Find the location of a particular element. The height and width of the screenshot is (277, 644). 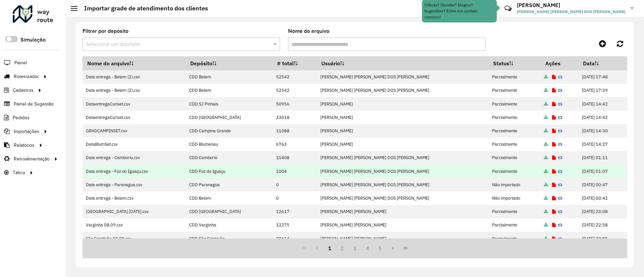

button: 5 is located at coordinates (381, 248).